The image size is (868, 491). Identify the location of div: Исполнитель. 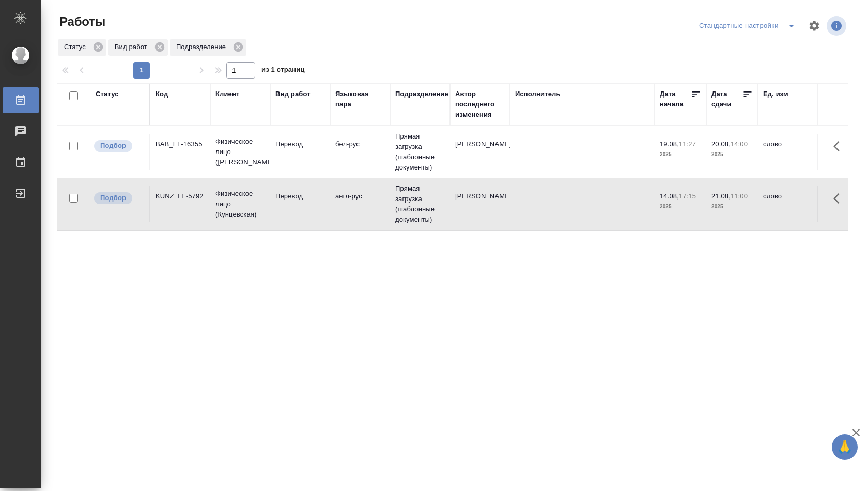
(538, 94).